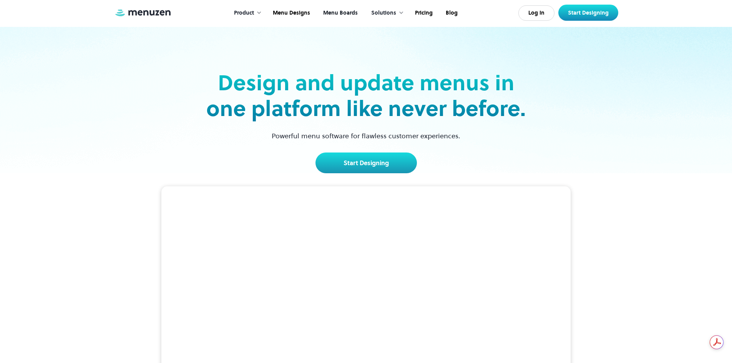 The height and width of the screenshot is (363, 732). I want to click on a: Pricing, so click(423, 13).